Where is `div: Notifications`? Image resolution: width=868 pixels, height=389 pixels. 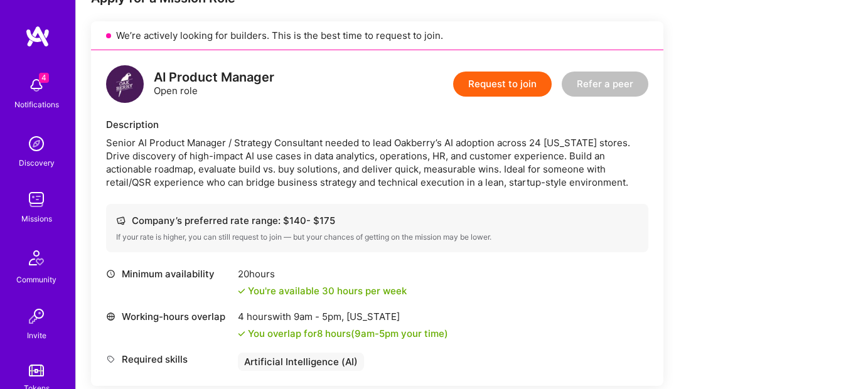 div: Notifications is located at coordinates (36, 104).